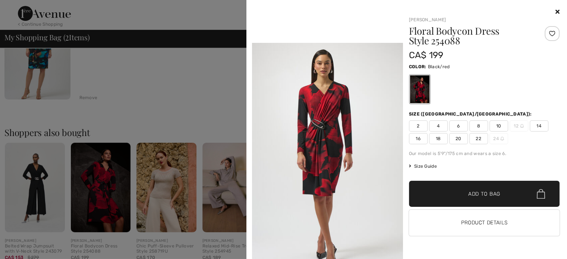  What do you see at coordinates (478, 139) in the screenshot?
I see `span: 22` at bounding box center [478, 139].